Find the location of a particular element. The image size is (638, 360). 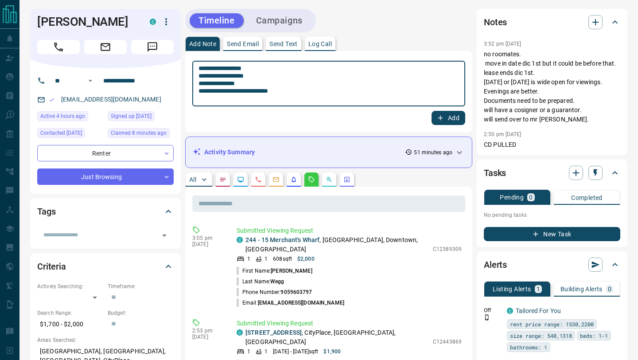

p: Submitted Viewing Request is located at coordinates (349, 230).